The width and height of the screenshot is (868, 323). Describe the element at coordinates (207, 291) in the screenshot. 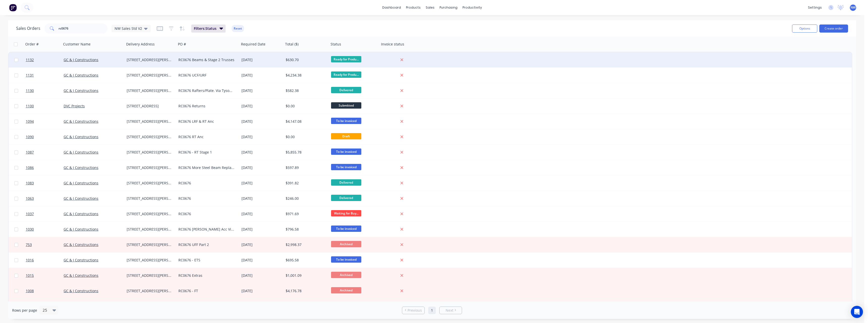

I see `div: RC0676 - FT` at that location.